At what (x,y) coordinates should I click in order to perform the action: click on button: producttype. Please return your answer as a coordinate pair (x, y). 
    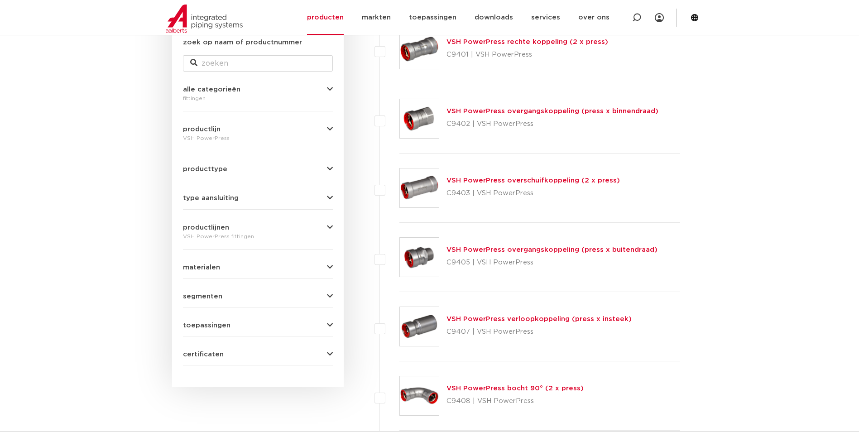
    Looking at the image, I should click on (258, 169).